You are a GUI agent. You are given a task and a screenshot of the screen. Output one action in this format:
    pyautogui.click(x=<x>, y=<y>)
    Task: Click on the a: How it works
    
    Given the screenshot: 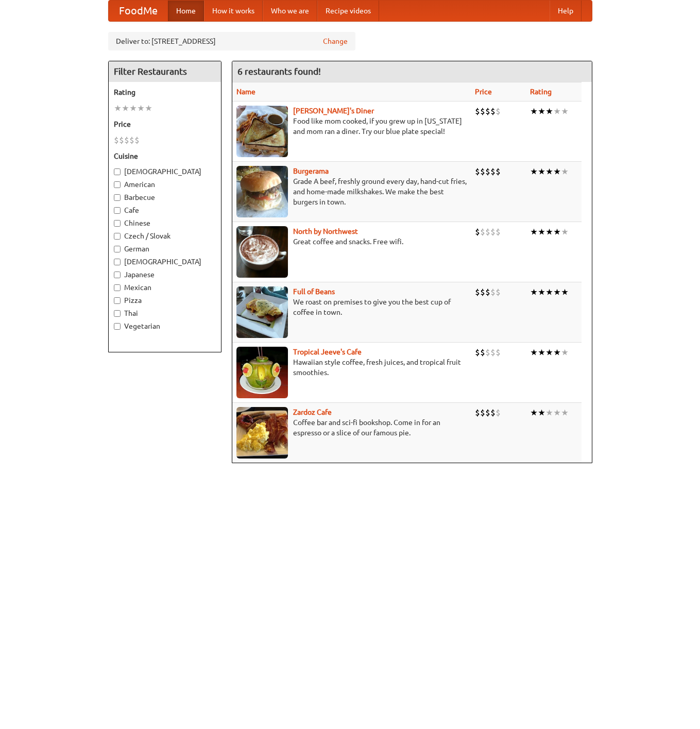 What is the action you would take?
    pyautogui.click(x=234, y=11)
    